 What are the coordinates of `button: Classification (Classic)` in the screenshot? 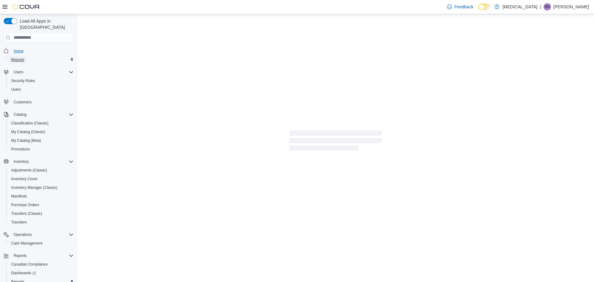 It's located at (41, 123).